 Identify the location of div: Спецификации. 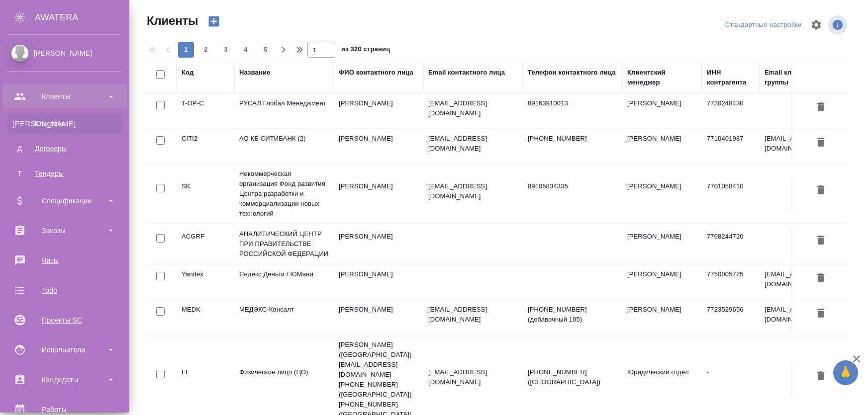
(65, 201).